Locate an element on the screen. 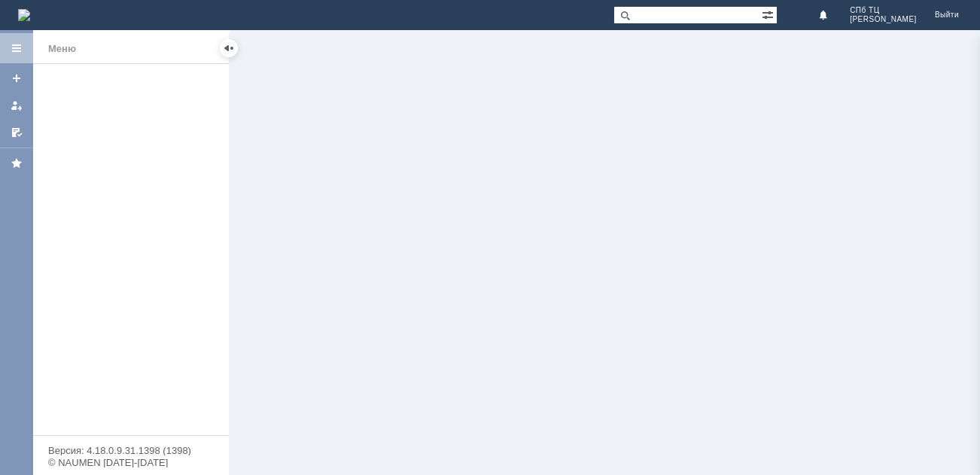  span: СПб ТЦ is located at coordinates (883, 11).